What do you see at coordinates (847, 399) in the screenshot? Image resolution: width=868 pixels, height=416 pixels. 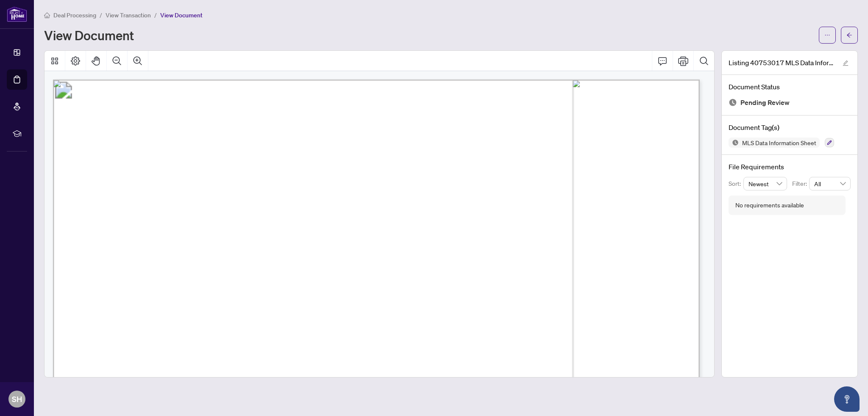 I see `button: Open asap` at bounding box center [847, 399].